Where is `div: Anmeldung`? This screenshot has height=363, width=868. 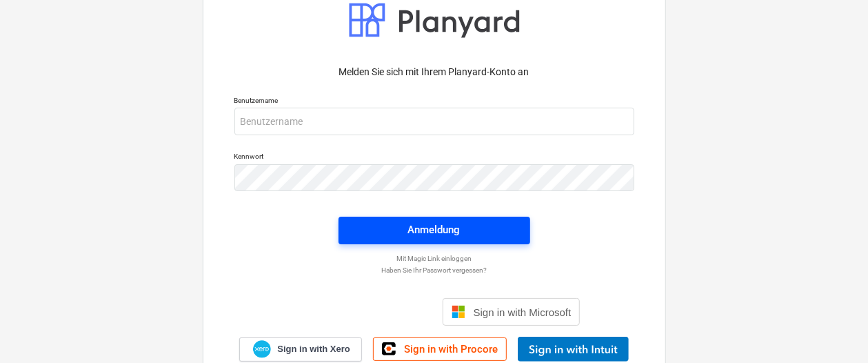 div: Anmeldung is located at coordinates (434, 229).